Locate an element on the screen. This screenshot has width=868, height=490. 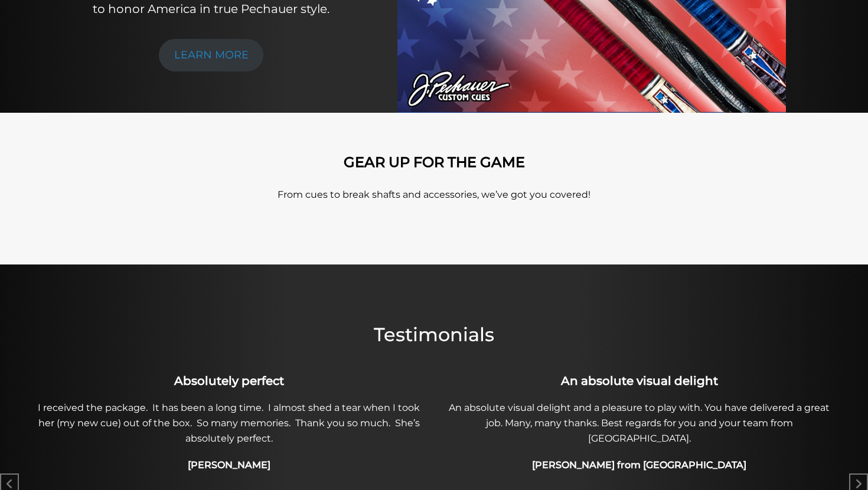
p: From cues to break shafts and accessories, we’ve got you covered! is located at coordinates (434, 195).